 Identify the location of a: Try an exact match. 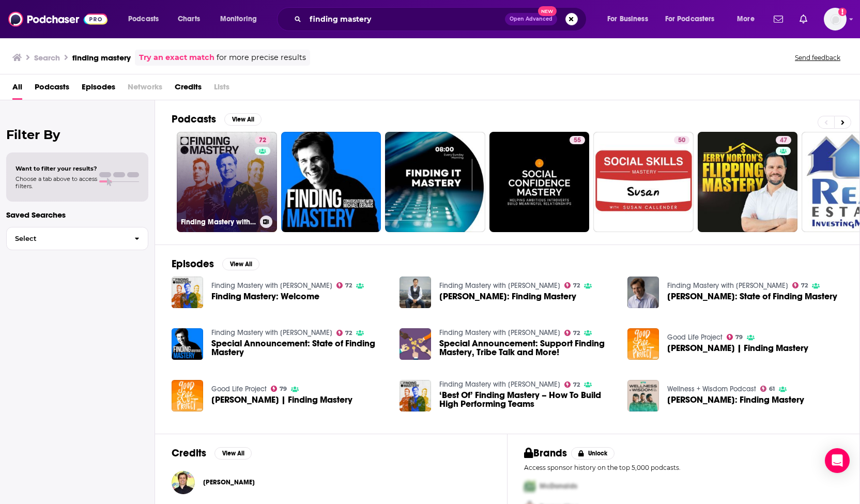
(177, 57).